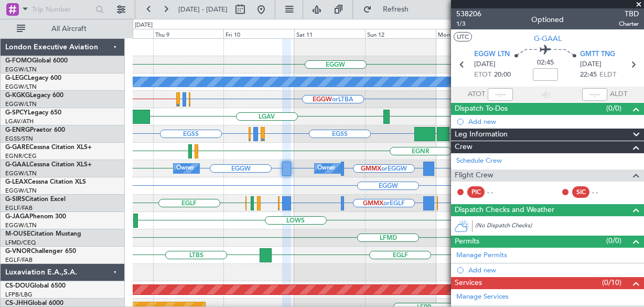  Describe the element at coordinates (471, 33) in the screenshot. I see `div: Mon 13` at that location.